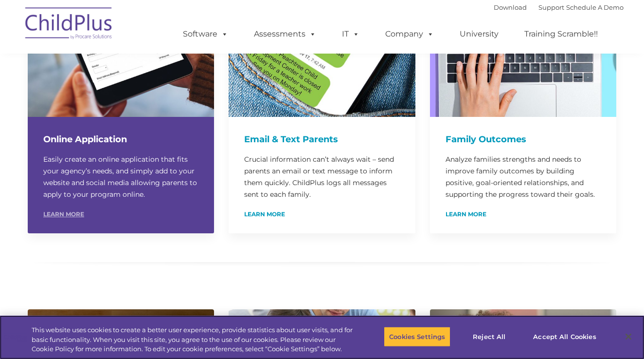 This screenshot has width=644, height=359. Describe the element at coordinates (285, 35) in the screenshot. I see `a: Assessments` at that location.